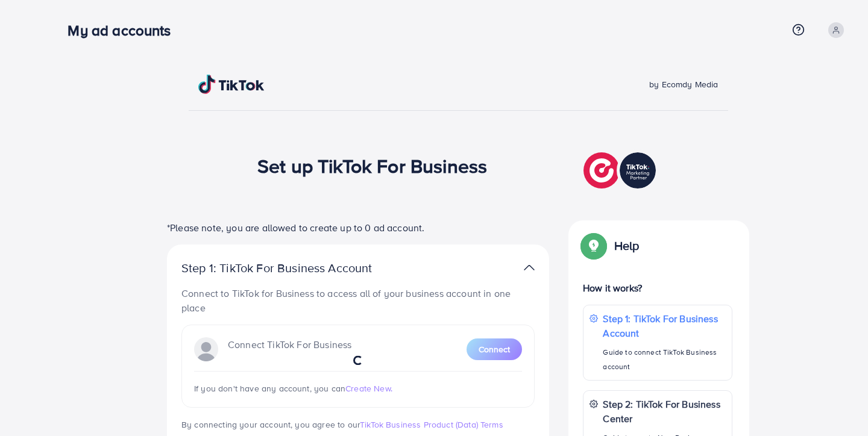 Image resolution: width=868 pixels, height=436 pixels. Describe the element at coordinates (594, 246) in the screenshot. I see `img: Popup guide` at that location.